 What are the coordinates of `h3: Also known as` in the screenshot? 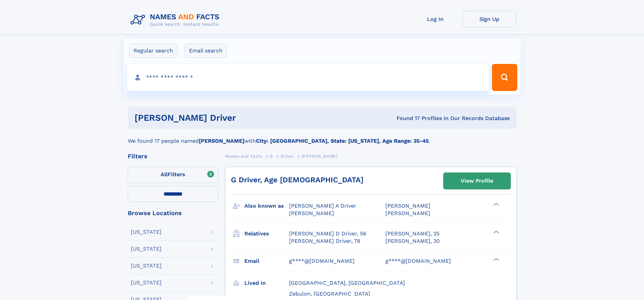 It's located at (267, 206).